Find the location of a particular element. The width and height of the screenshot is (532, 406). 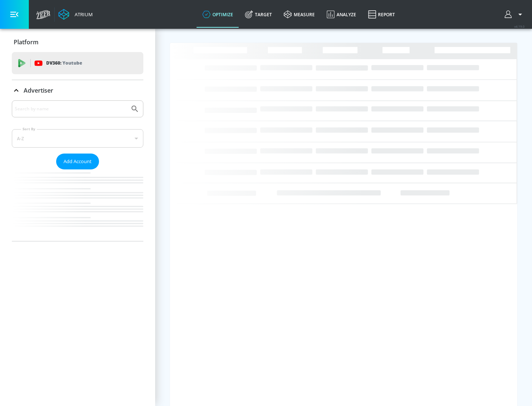

label: Sort By is located at coordinates (29, 129).